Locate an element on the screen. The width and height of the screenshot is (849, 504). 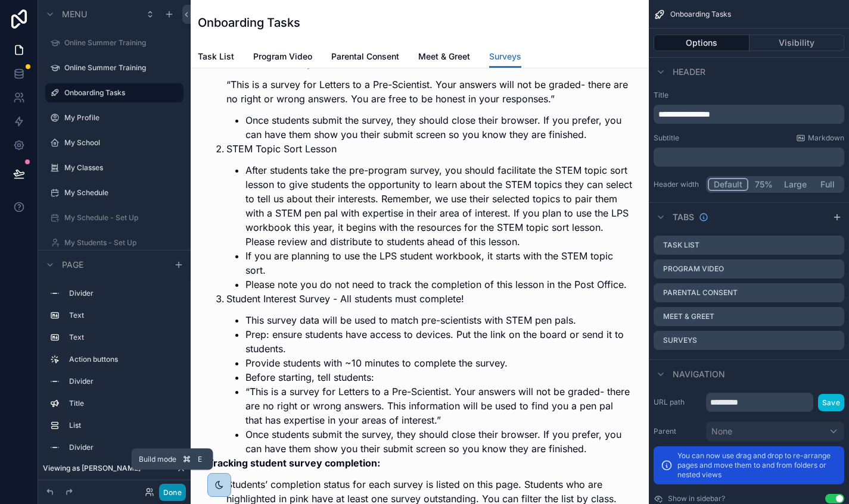
button: Done is located at coordinates (172, 492).